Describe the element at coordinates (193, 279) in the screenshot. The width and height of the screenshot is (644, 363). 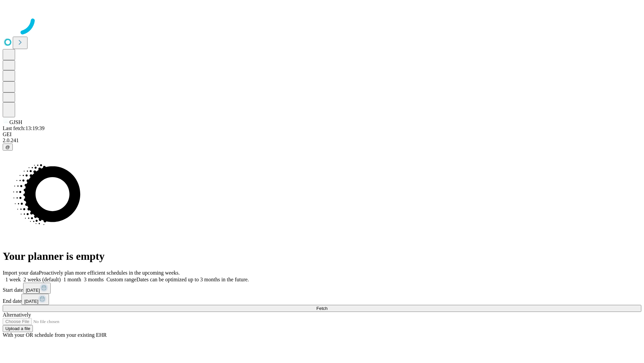
I see `span: Dates can be optimized up to 3 months in the future.` at that location.